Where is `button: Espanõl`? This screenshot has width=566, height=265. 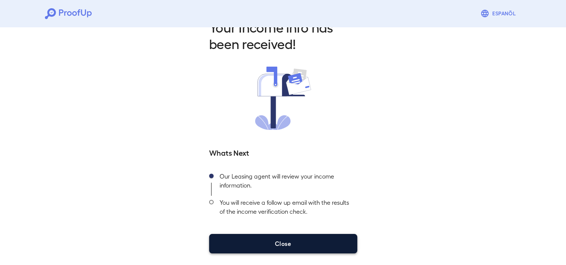
button: Espanõl is located at coordinates (499, 13).